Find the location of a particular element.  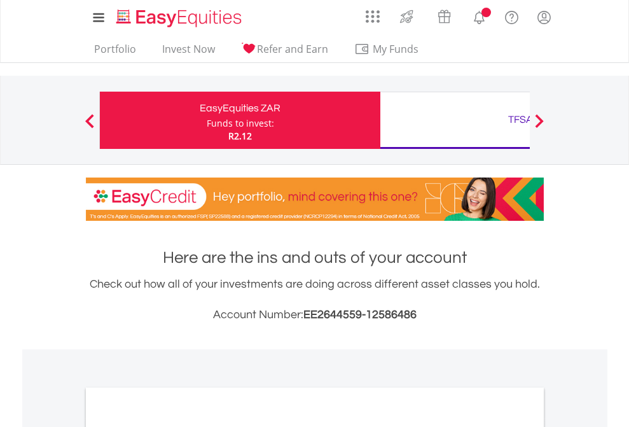

img: EasyCredit Promotion Banner is located at coordinates (315, 199).